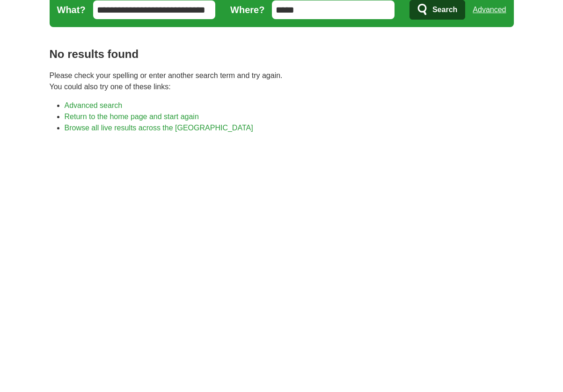  I want to click on a: Advanced search, so click(94, 105).